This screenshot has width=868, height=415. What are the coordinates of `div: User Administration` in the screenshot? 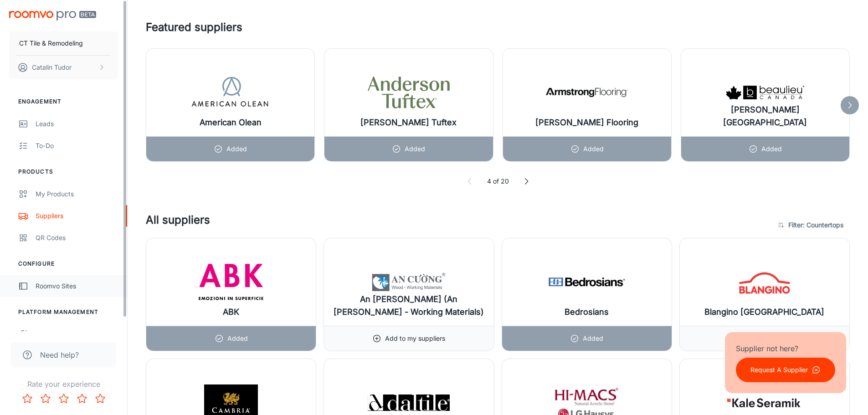 It's located at (77, 334).